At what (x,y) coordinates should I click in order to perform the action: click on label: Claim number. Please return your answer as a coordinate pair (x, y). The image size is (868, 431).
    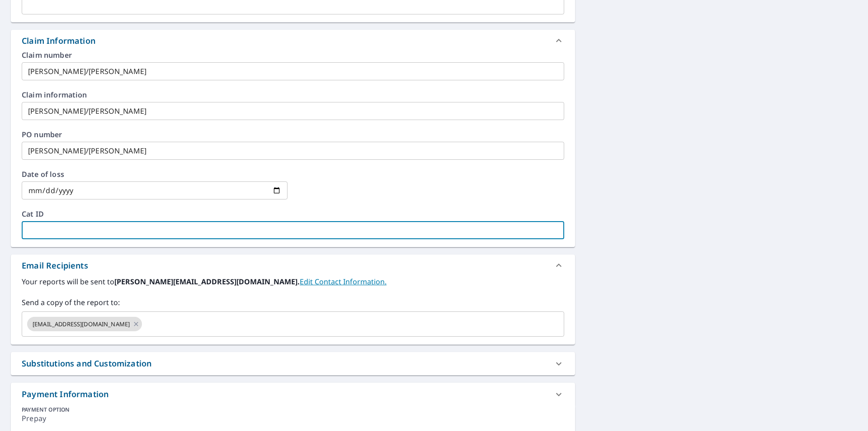
    Looking at the image, I should click on (293, 55).